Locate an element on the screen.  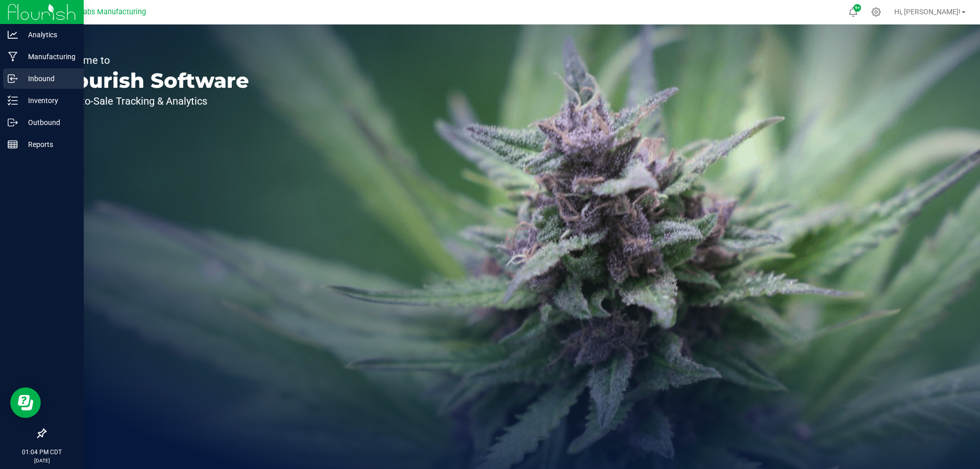
p: Welcome to is located at coordinates (152, 60).